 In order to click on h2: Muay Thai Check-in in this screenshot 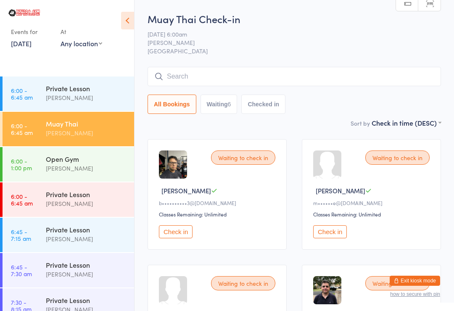, I will do `click(294, 19)`.